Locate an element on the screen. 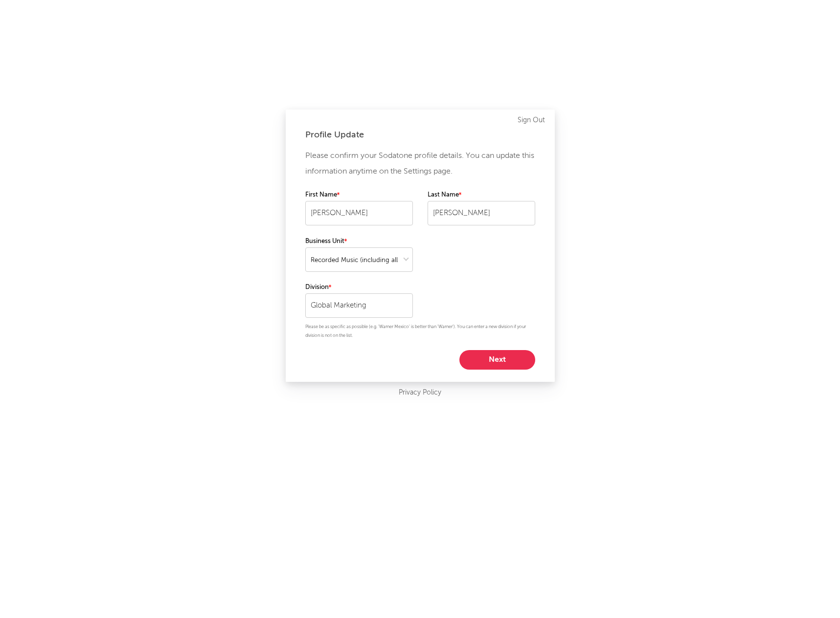 This screenshot has height=618, width=840. p: Please confirm your Sodatone profile details. You can update this information anytime on the Sett... is located at coordinates (420, 164).